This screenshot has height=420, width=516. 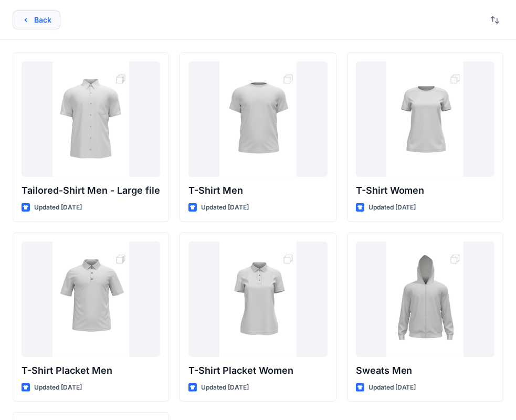 I want to click on a: T-Shirt Women, so click(x=425, y=119).